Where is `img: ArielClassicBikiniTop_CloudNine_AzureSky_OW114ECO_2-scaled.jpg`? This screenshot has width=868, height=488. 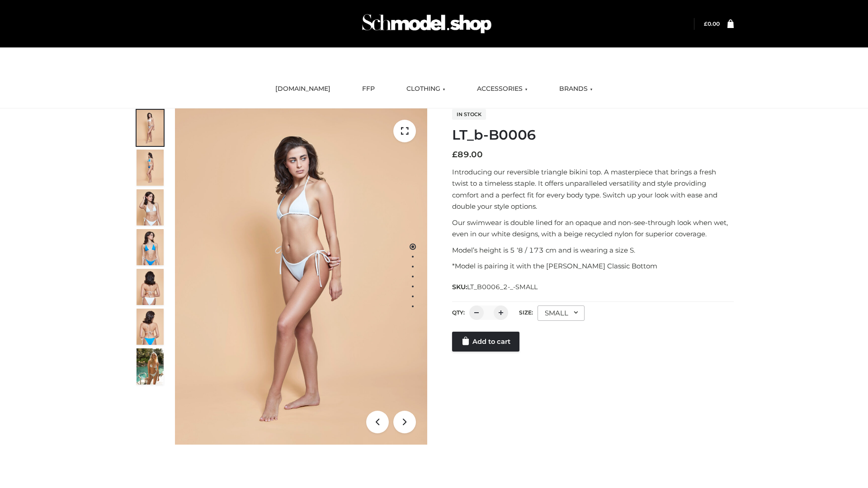
img: ArielClassicBikiniTop_CloudNine_AzureSky_OW114ECO_2-scaled.jpg is located at coordinates (150, 168).